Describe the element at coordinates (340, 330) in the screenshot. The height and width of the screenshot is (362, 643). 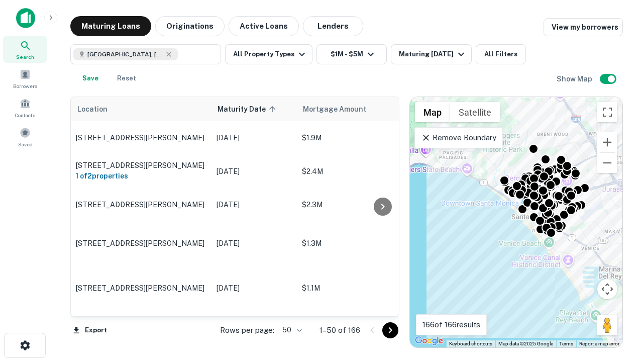
I see `p: 1–50 of 166` at that location.